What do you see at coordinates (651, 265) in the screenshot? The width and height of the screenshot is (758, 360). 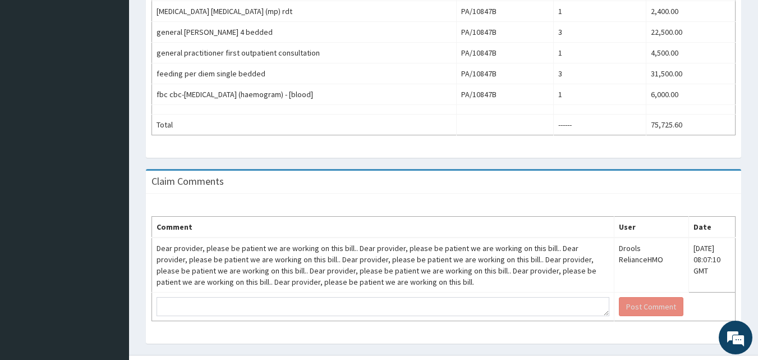 I see `td: Drools RelianceHMO` at bounding box center [651, 265].